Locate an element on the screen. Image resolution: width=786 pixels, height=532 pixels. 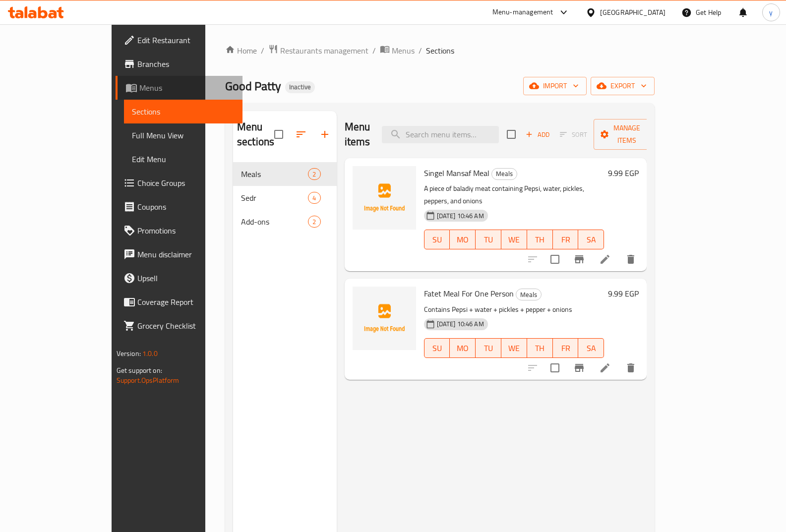
button: SU is located at coordinates (437, 348).